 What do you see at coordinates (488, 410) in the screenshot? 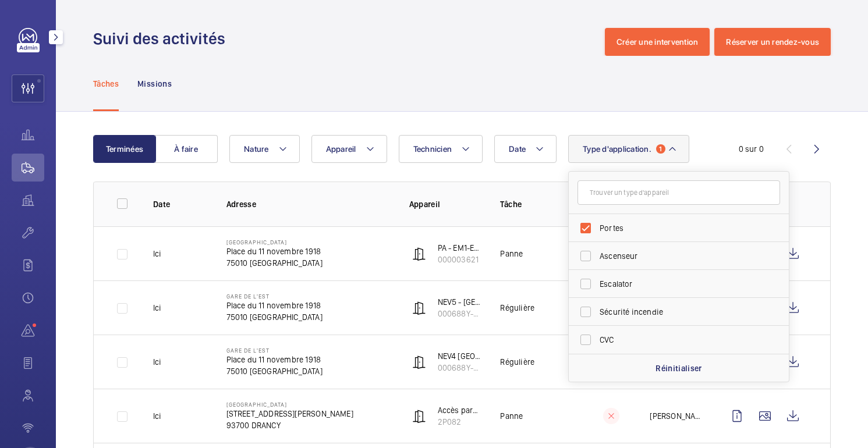
I see `font: Accès parvis via SPP Hall BV` at bounding box center [488, 410].